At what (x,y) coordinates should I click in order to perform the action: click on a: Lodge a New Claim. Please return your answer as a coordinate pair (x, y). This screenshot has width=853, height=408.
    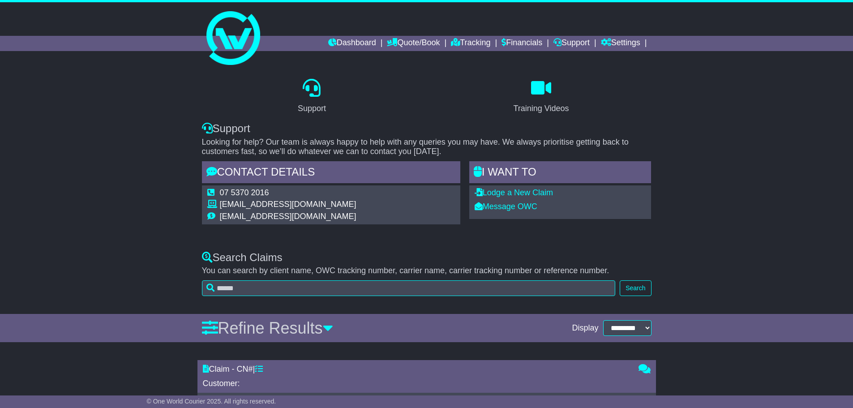
    Looking at the image, I should click on (513, 192).